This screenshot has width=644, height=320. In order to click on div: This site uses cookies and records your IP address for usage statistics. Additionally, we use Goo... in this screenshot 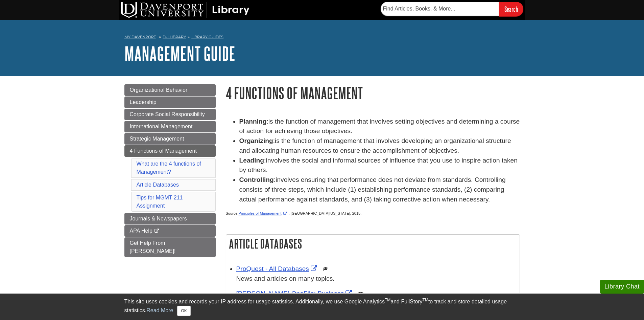, I will do `click(322, 307)`.